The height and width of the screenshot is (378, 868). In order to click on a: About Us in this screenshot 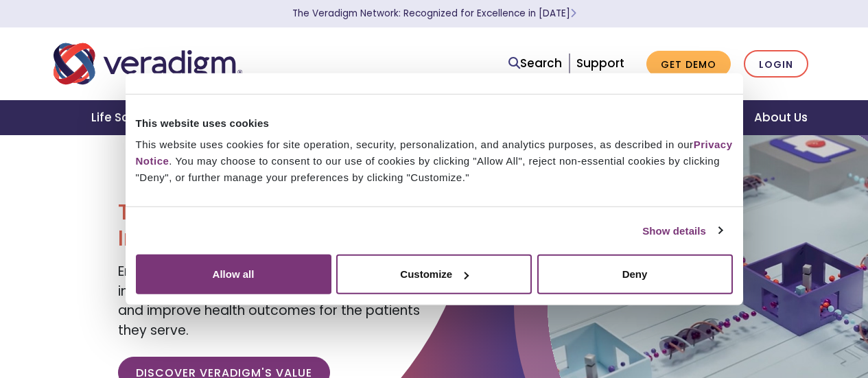, I will do `click(781, 117)`.